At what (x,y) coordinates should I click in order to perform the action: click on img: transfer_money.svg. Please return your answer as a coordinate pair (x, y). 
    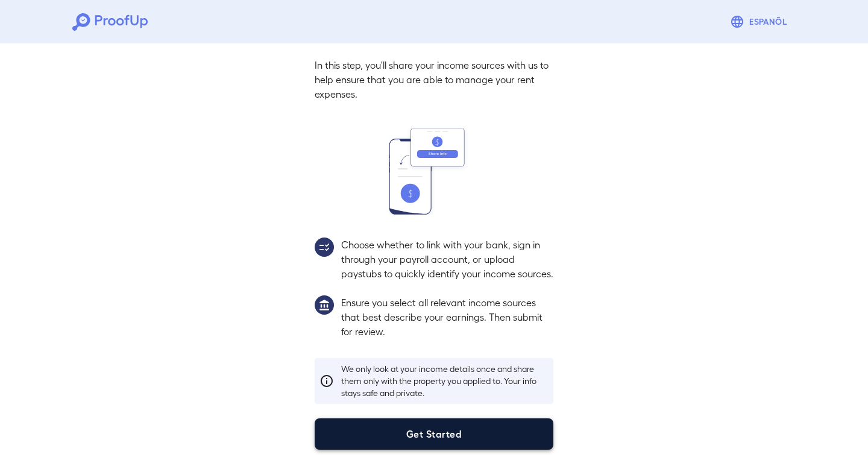
    Looking at the image, I should click on (434, 172).